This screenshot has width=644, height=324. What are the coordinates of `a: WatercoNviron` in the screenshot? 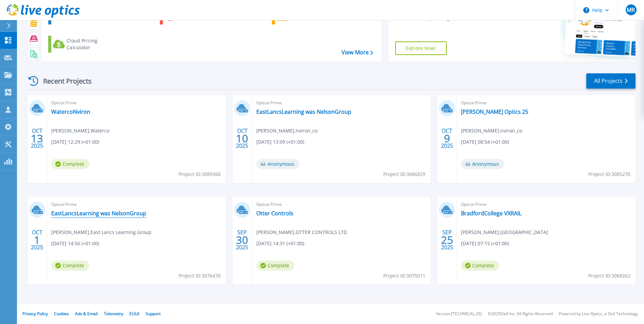 It's located at (70, 112).